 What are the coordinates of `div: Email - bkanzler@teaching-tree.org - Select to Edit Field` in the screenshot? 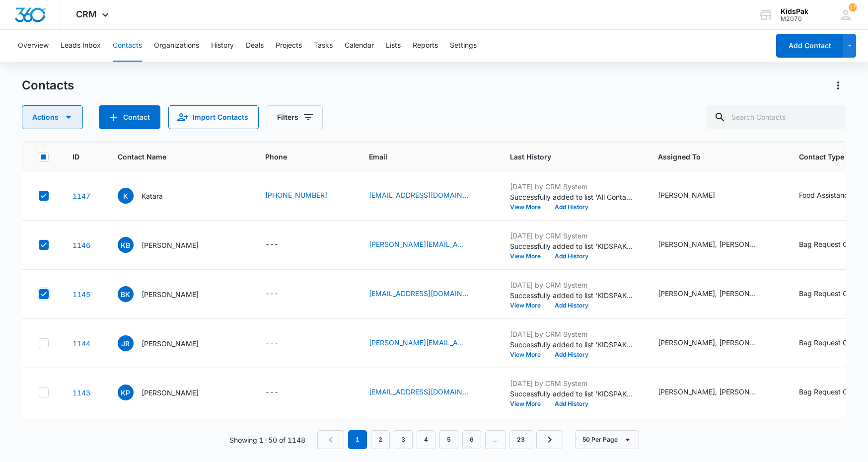 It's located at (428, 294).